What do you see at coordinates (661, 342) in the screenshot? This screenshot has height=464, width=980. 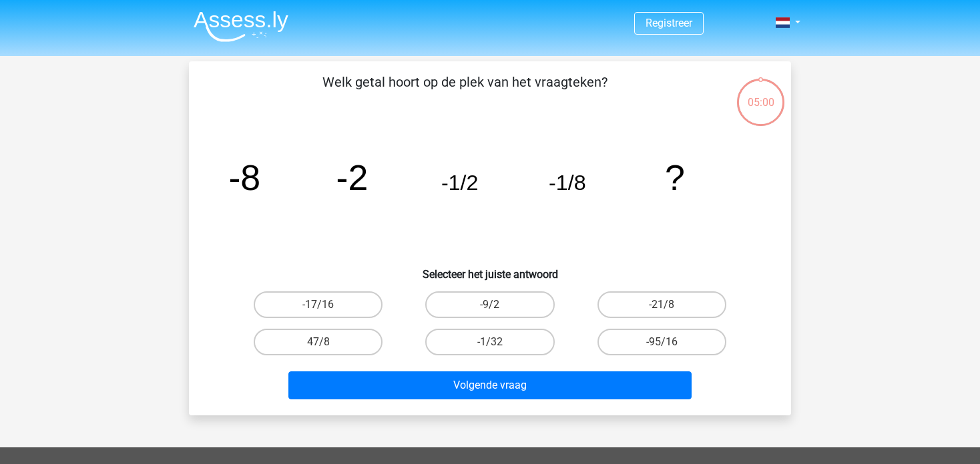 I see `label: -95/16` at bounding box center [661, 342].